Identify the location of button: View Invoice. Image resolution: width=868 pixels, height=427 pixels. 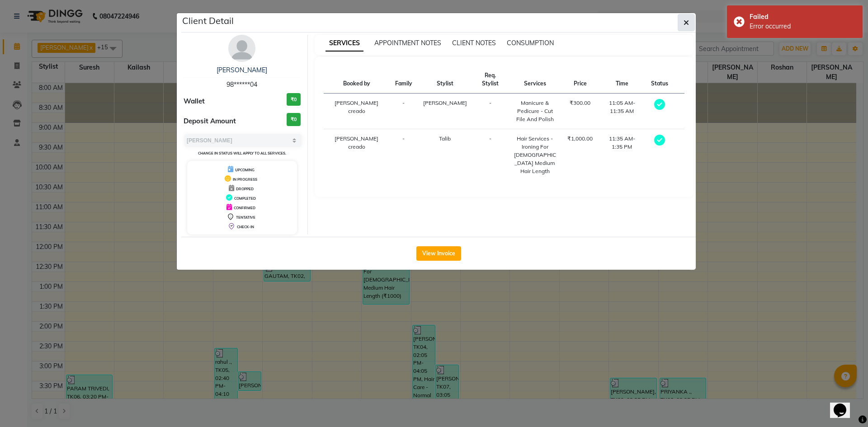
(438, 254).